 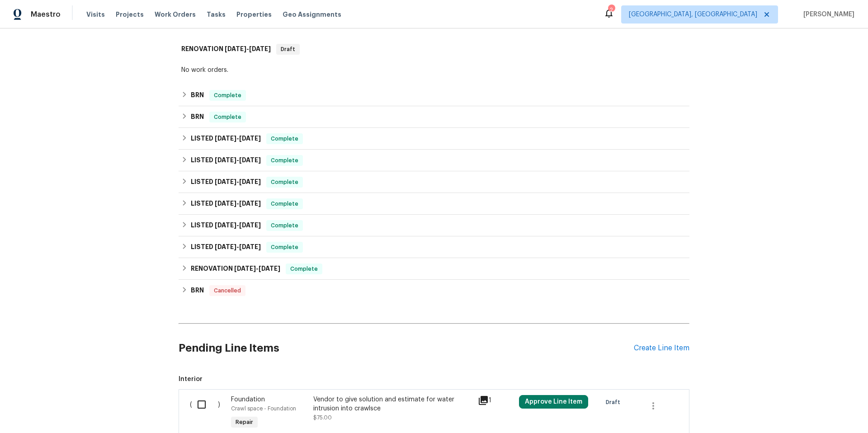 I want to click on span: Maestro, so click(x=45, y=15).